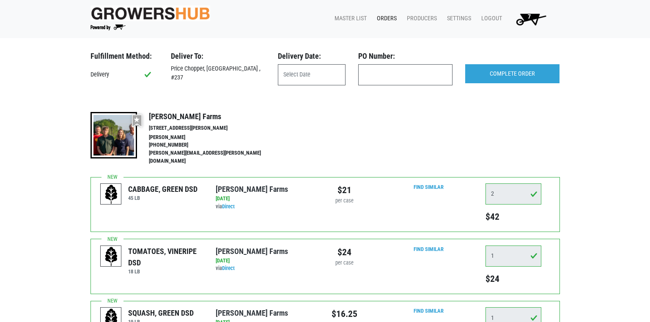 The width and height of the screenshot is (650, 322). I want to click on div: TOMATOES, VINERIPE DSD, so click(165, 257).